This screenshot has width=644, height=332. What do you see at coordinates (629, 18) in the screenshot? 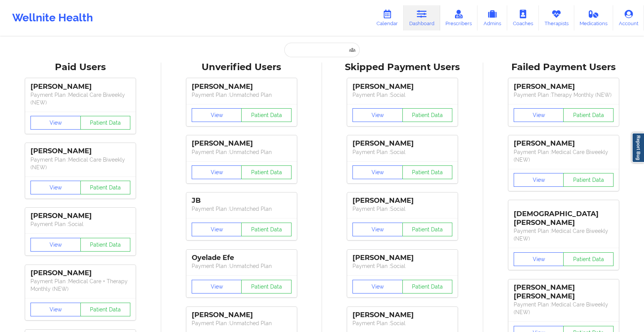
I see `a: Account` at bounding box center [629, 18].